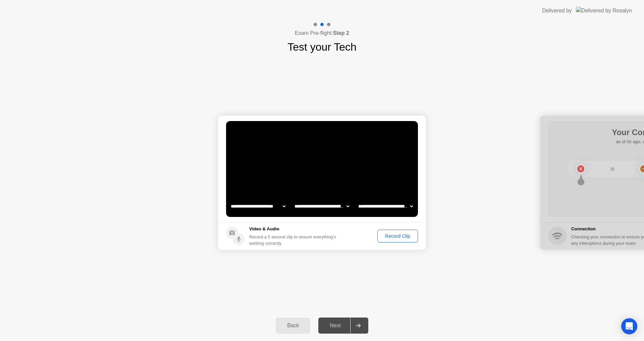  What do you see at coordinates (343, 326) in the screenshot?
I see `button: Next` at bounding box center [343, 326].